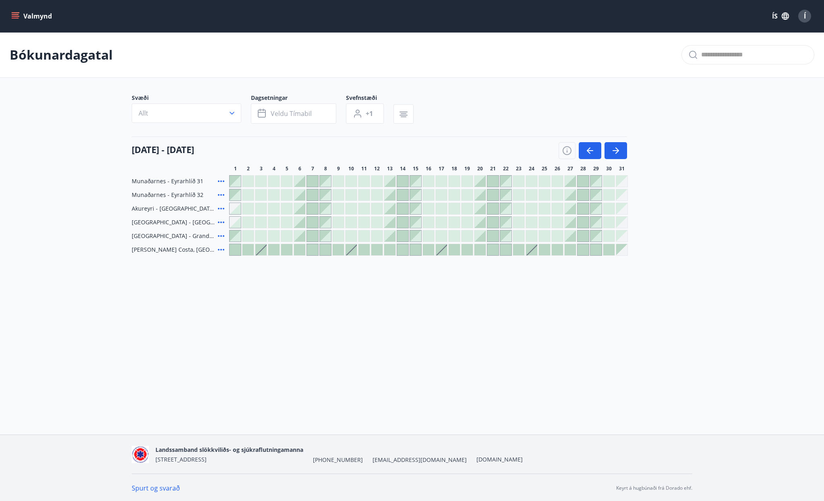 This screenshot has width=824, height=501. What do you see at coordinates (480, 169) in the screenshot?
I see `span: 20` at bounding box center [480, 169].